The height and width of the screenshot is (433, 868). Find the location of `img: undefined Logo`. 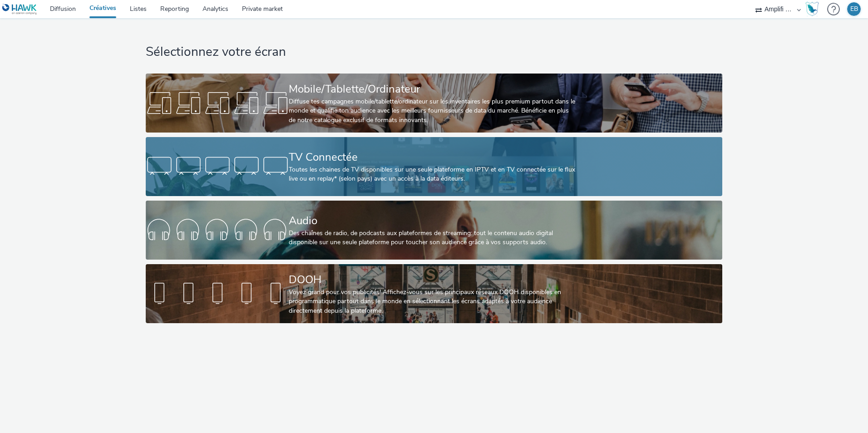

img: undefined Logo is located at coordinates (20, 9).